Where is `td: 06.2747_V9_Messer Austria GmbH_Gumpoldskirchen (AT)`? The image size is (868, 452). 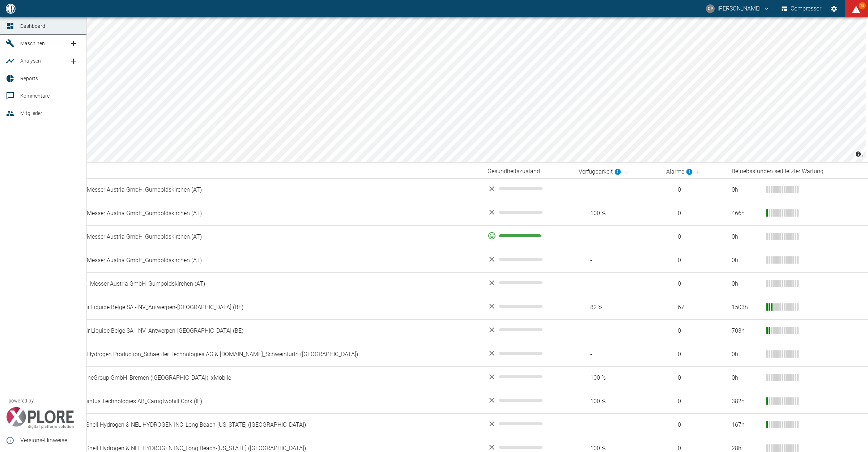
td: 06.2747_V9_Messer Austria GmbH_Gumpoldskirchen (AT) is located at coordinates (265, 261).